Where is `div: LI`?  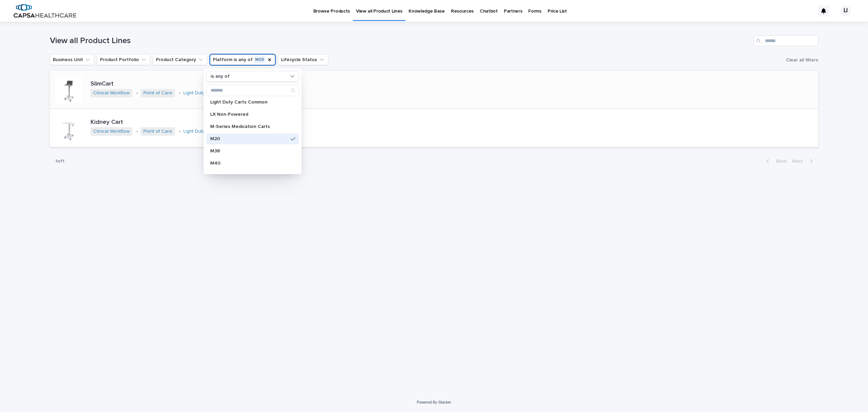
div: LI is located at coordinates (846, 11).